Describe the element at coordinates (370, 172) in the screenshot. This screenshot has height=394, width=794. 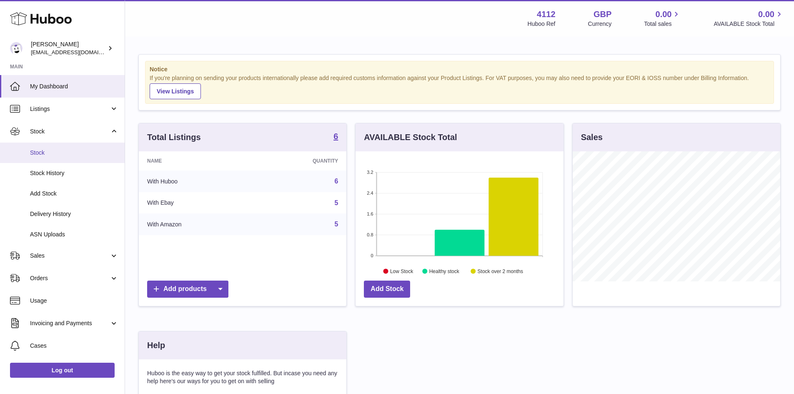
I see `text: 3.2` at that location.